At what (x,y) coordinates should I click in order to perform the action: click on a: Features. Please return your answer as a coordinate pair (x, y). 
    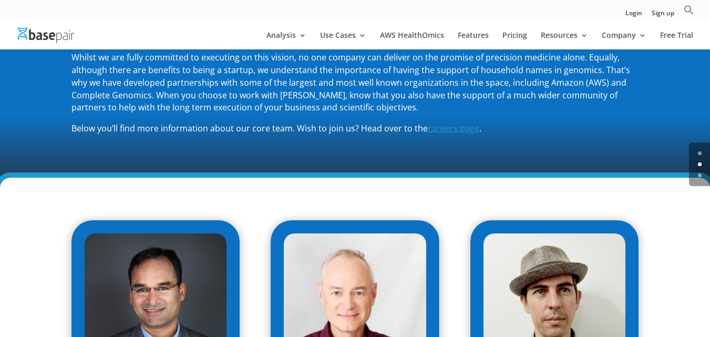
    Looking at the image, I should click on (473, 40).